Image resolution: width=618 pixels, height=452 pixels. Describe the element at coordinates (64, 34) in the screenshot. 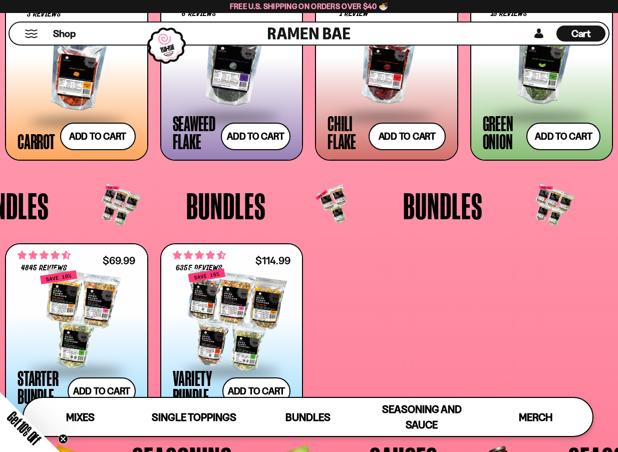

I see `a: Shop` at that location.